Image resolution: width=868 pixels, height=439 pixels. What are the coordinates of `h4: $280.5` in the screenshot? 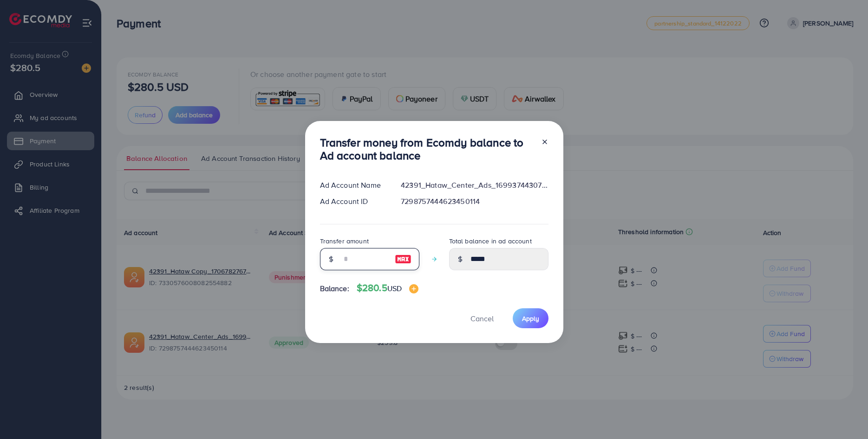 It's located at (387, 288).